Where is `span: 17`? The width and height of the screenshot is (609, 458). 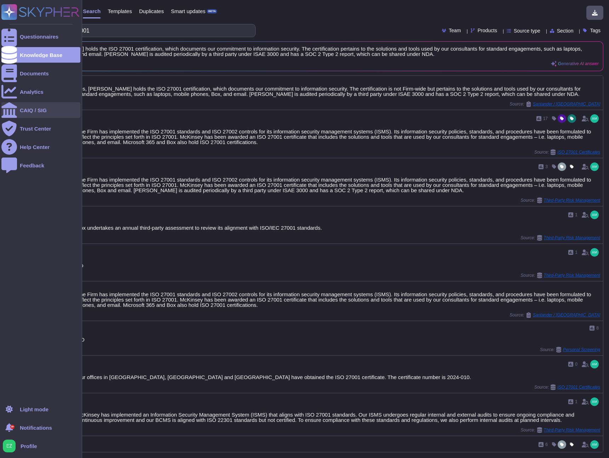 span: 17 is located at coordinates (545, 119).